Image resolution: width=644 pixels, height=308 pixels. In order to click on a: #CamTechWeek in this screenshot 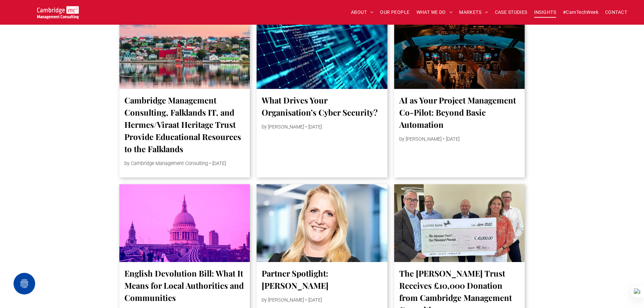, I will do `click(581, 12)`.